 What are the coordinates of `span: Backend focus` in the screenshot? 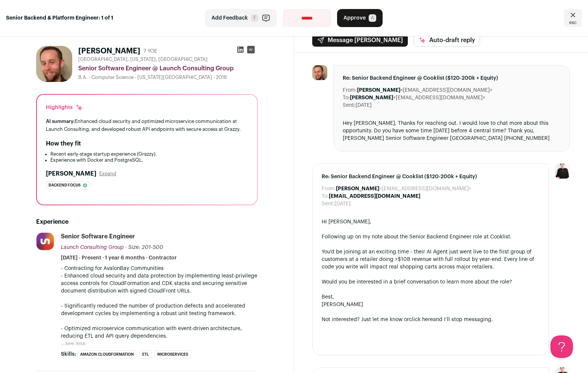 It's located at (65, 186).